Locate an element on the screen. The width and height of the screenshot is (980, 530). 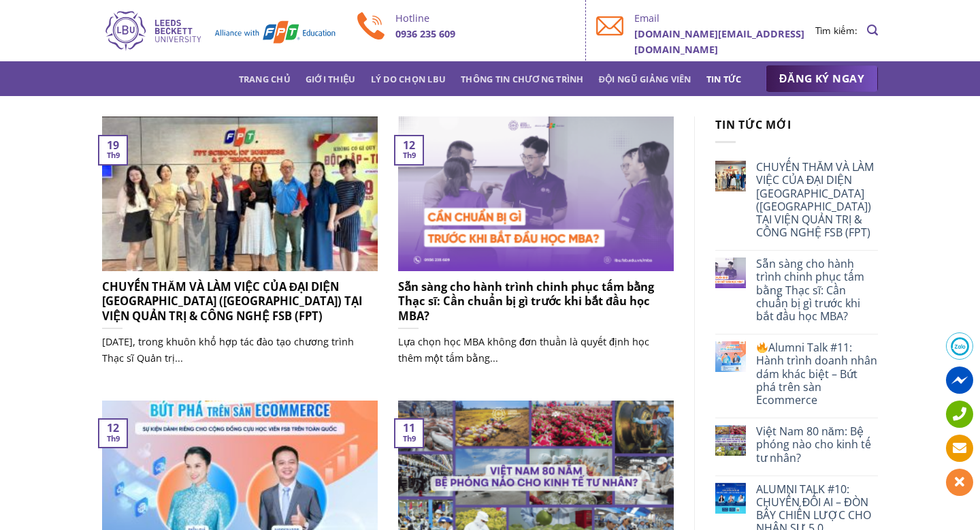
img: Thạc sĩ Quản trị kinh doanh Quốc tế is located at coordinates (219, 31).